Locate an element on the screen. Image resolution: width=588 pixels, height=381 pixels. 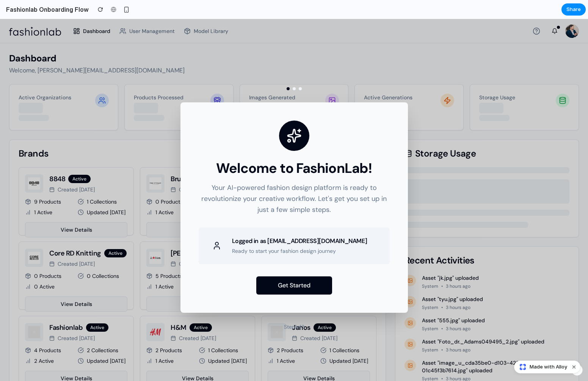
p: Ready to start your fashion design journey is located at coordinates (300, 232).